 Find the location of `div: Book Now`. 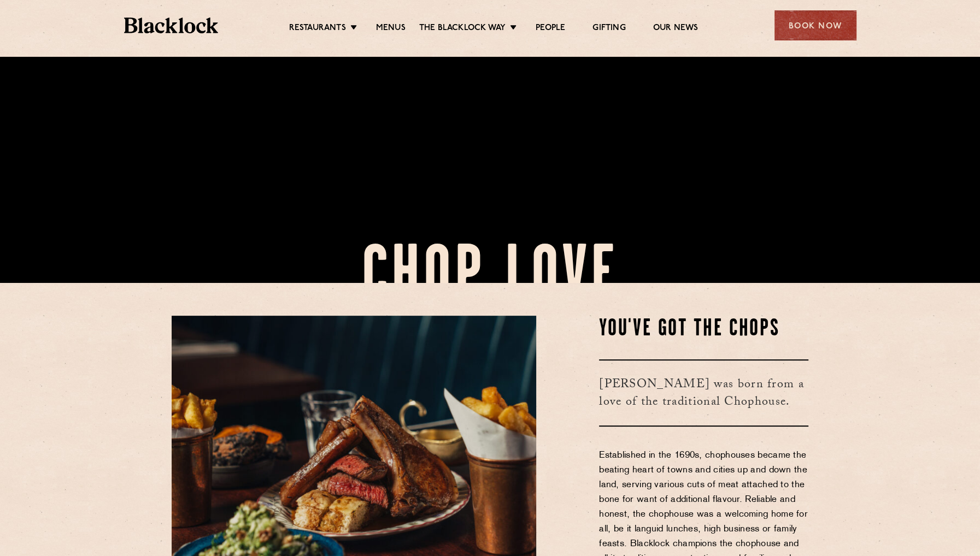

div: Book Now is located at coordinates (815, 25).